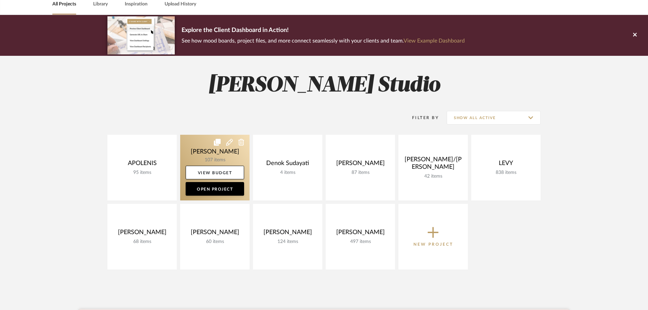 The height and width of the screenshot is (310, 648). What do you see at coordinates (323, 31) in the screenshot?
I see `p: Explore the Client Dashboard in Action!` at bounding box center [323, 31].